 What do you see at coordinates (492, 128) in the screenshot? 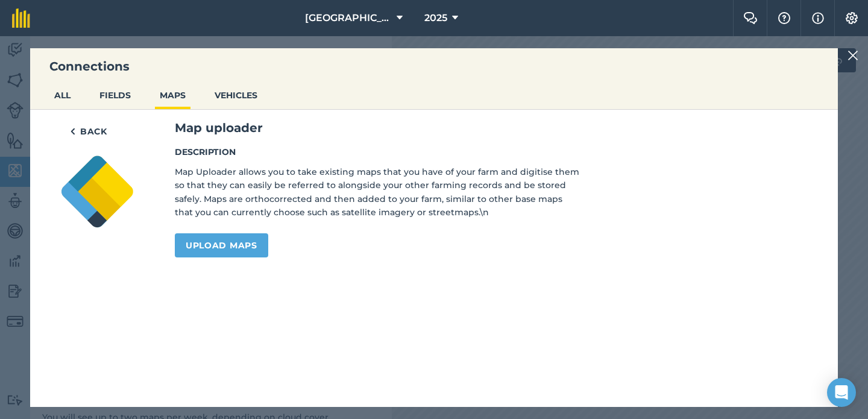
I see `h3: Map uploader` at bounding box center [492, 128].